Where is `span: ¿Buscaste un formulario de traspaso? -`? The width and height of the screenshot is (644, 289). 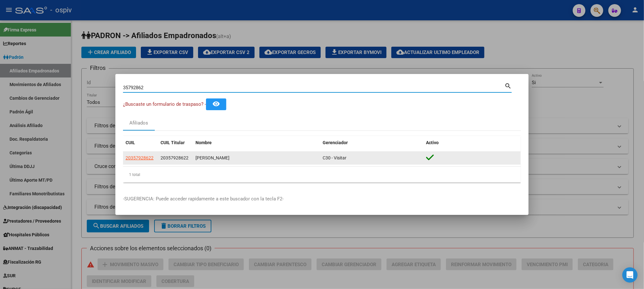 span: ¿Buscaste un formulario de traspaso? - is located at coordinates (164, 104).